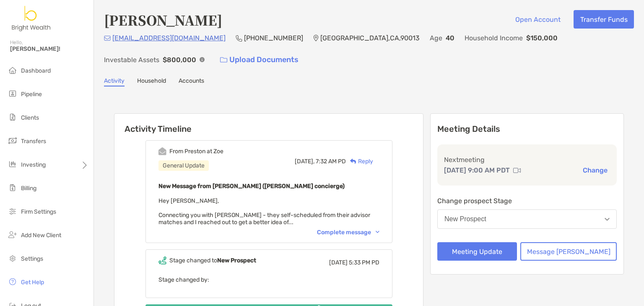 The image size is (644, 306). What do you see at coordinates (32, 94) in the screenshot?
I see `span: Pipeline` at bounding box center [32, 94].